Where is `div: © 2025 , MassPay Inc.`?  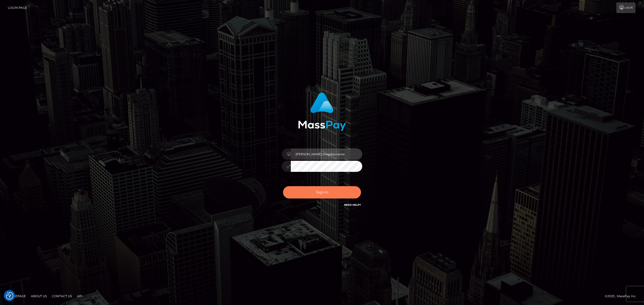
div: © 2025 , MassPay Inc. is located at coordinates (622, 296).